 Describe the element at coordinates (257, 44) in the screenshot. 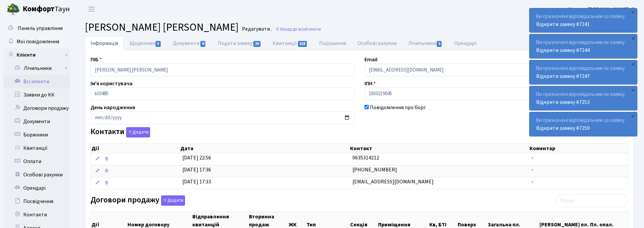

I see `span: 20` at that location.